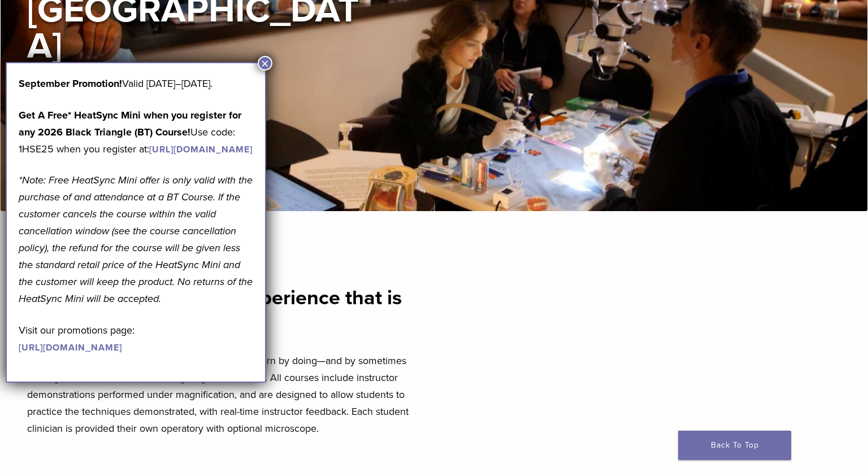 The height and width of the screenshot is (473, 868). Describe the element at coordinates (135, 132) in the screenshot. I see `p: Use code: 1HSE25 when you register at:` at that location.